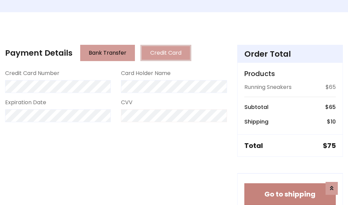  Describe the element at coordinates (107, 53) in the screenshot. I see `button: Bank Transfer` at that location.